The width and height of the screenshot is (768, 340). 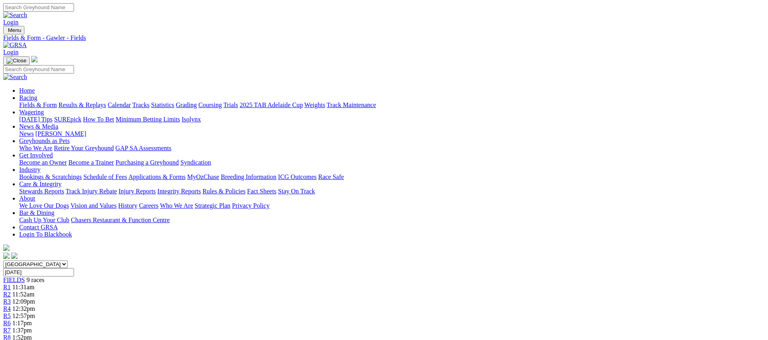 What do you see at coordinates (38, 272) in the screenshot?
I see `input: Select date` at bounding box center [38, 272].